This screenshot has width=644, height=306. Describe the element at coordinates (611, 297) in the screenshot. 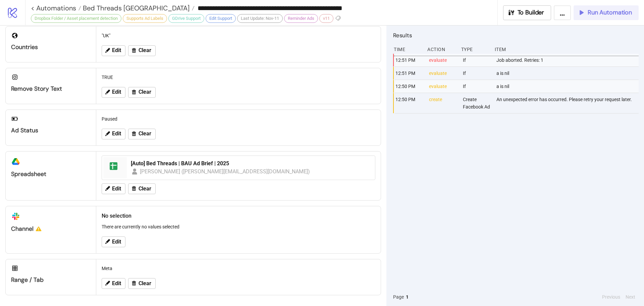

I see `button: Previous` at that location.